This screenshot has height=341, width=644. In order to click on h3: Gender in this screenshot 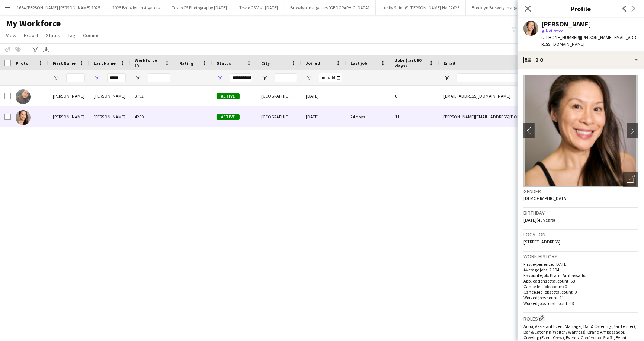, I will do `click(581, 191)`.